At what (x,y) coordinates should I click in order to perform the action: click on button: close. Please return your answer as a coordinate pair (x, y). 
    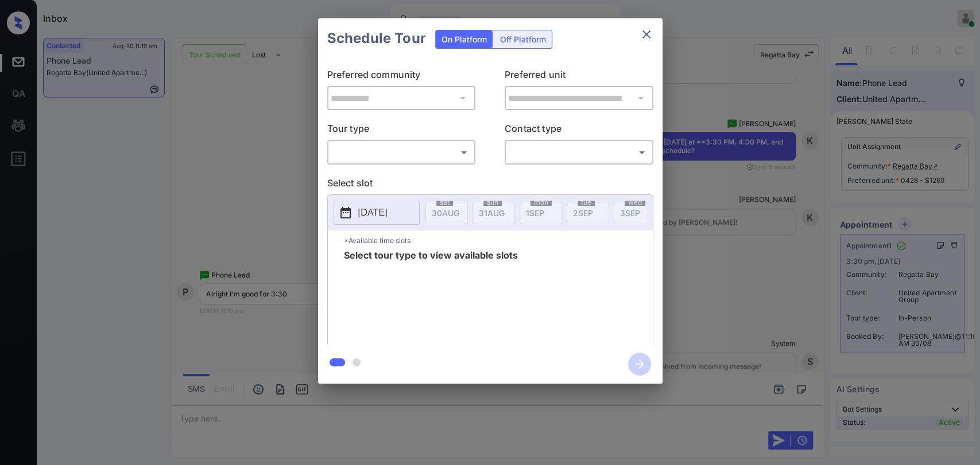
    Looking at the image, I should click on (646, 34).